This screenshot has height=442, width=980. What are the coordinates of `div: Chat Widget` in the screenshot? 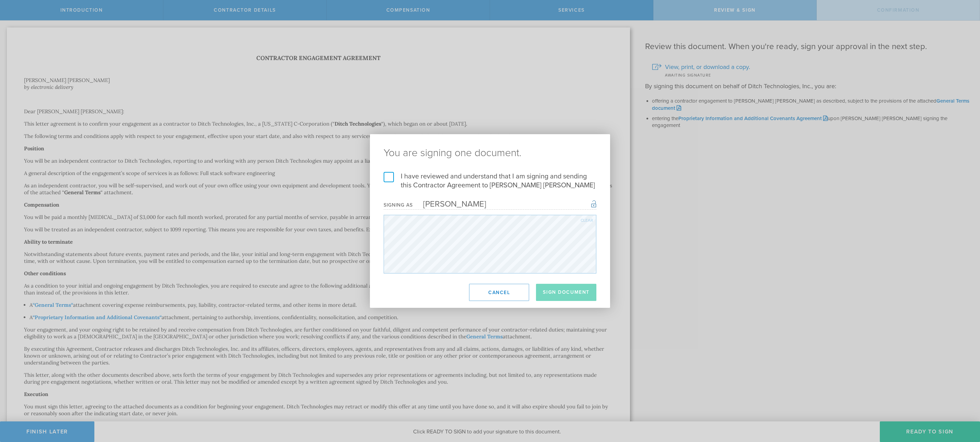 It's located at (963, 405).